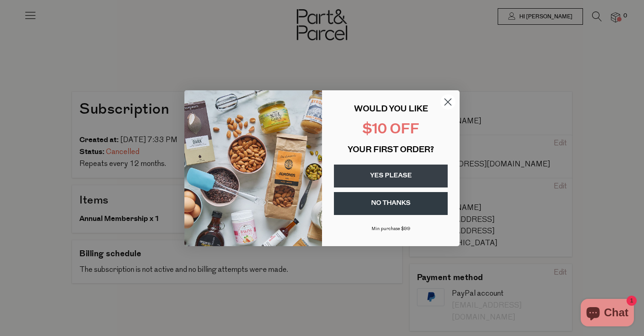  I want to click on button: NO THANKS, so click(391, 204).